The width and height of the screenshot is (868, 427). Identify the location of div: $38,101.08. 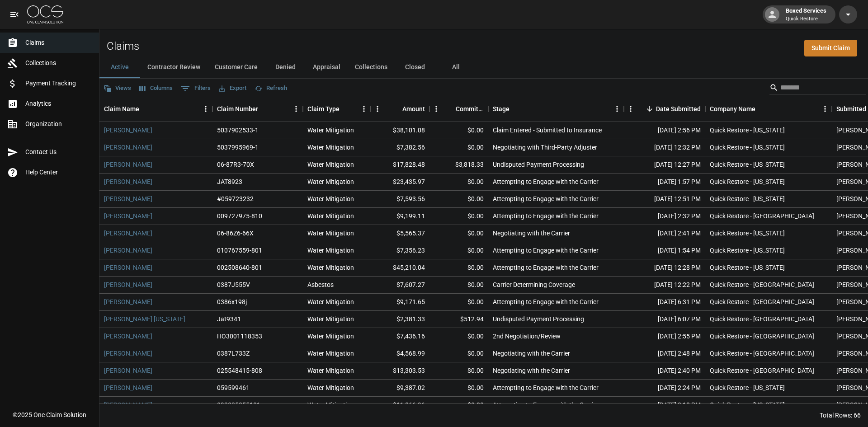
(400, 131).